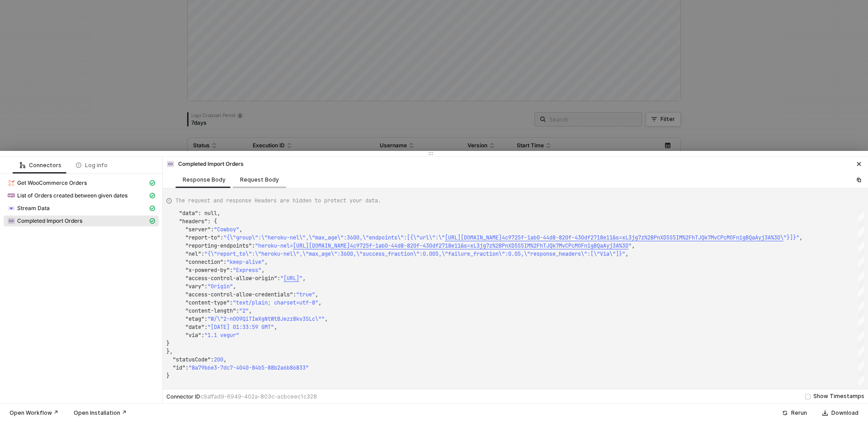 This screenshot has height=422, width=868. I want to click on div: Log info, so click(92, 166).